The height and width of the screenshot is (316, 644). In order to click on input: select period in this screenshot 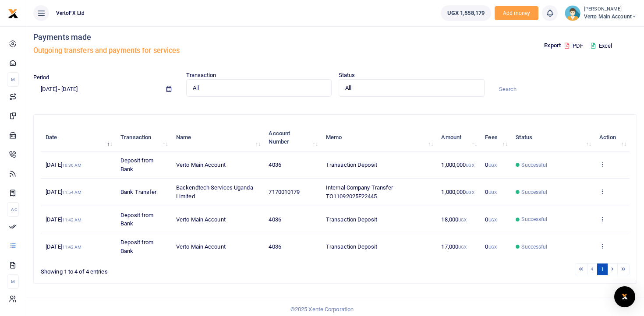, I will do `click(97, 89)`.